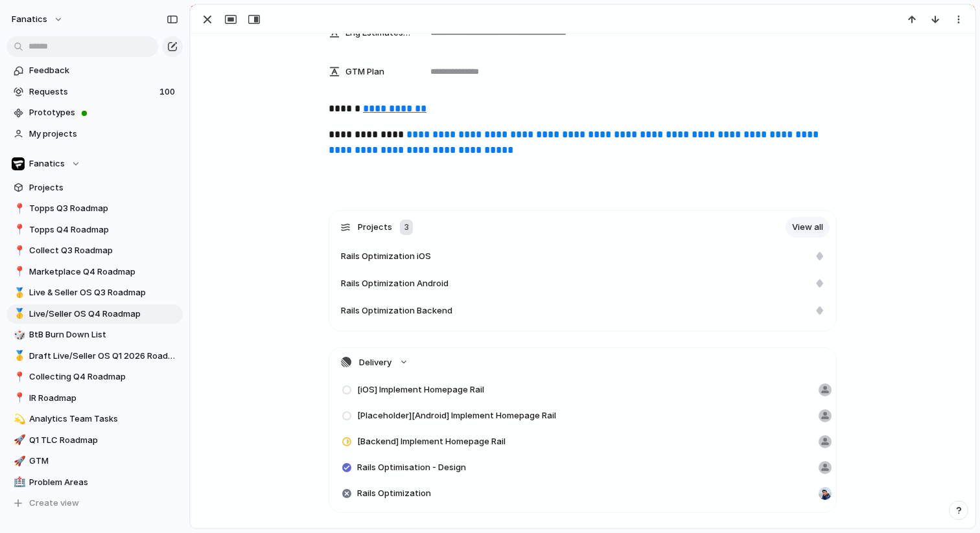 Image resolution: width=980 pixels, height=533 pixels. What do you see at coordinates (94, 113) in the screenshot?
I see `a: Prototypes` at bounding box center [94, 113].